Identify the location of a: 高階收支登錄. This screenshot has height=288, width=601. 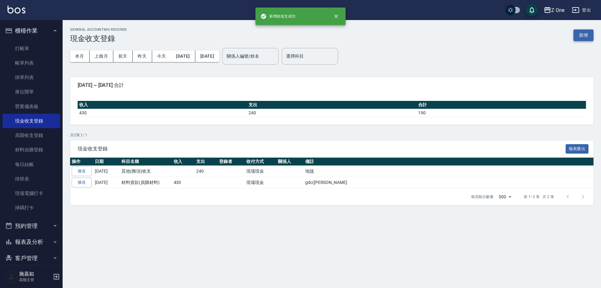
(31, 135).